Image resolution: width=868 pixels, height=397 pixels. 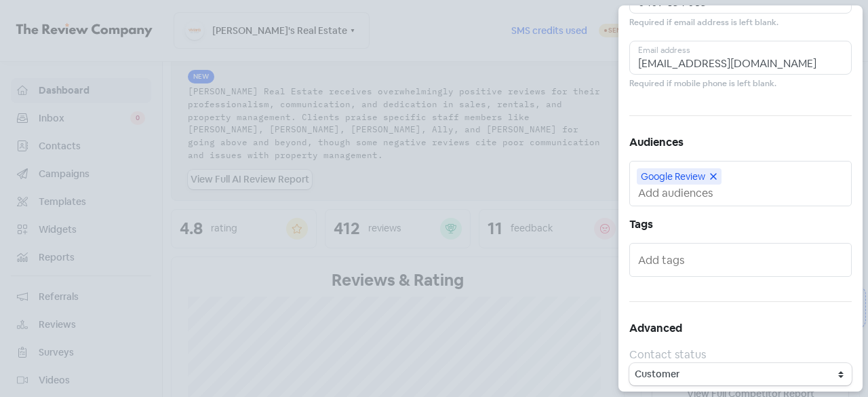 What do you see at coordinates (740, 143) in the screenshot?
I see `h5: Audiences` at bounding box center [740, 143].